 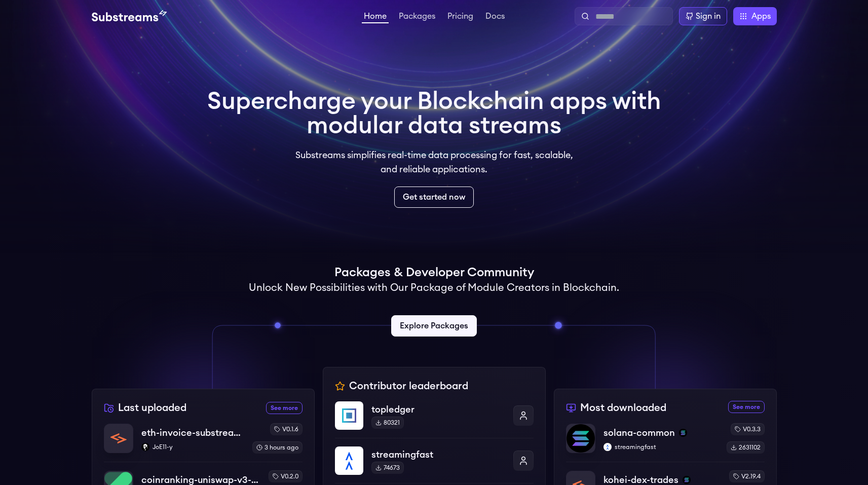 I want to click on img: solana-common, so click(x=581, y=438).